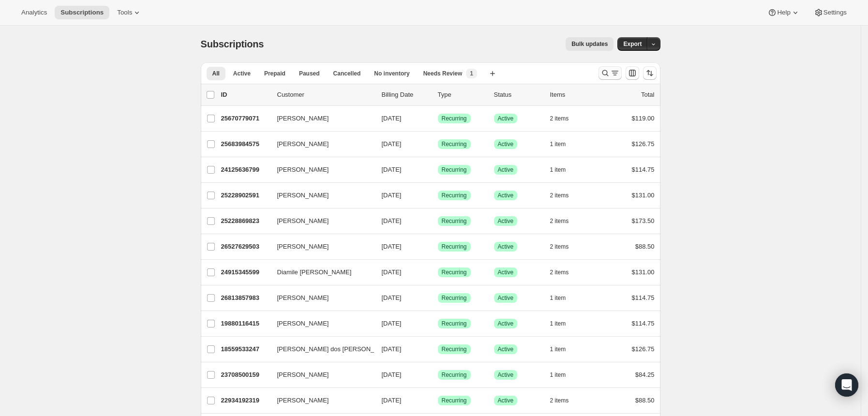 The image size is (868, 416). I want to click on p: Customer, so click(326, 95).